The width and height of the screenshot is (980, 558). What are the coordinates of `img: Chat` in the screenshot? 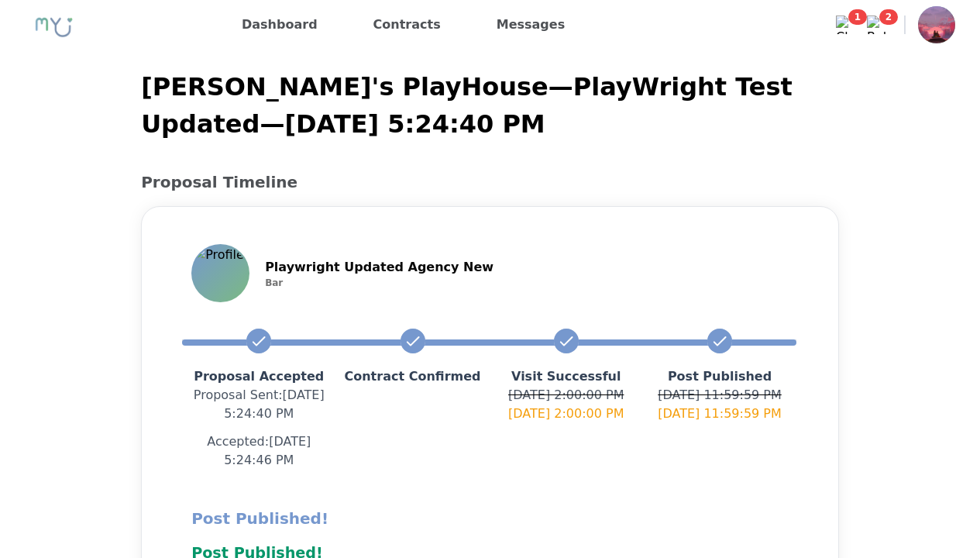 It's located at (845, 25).